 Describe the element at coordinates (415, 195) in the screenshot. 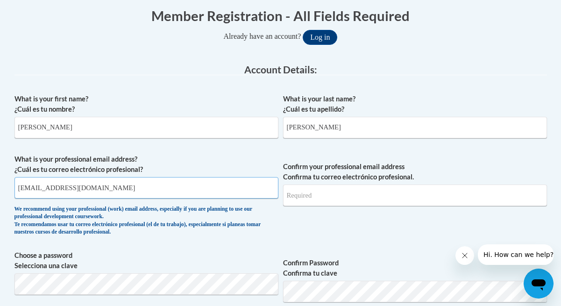

I see `input: Required` at that location.